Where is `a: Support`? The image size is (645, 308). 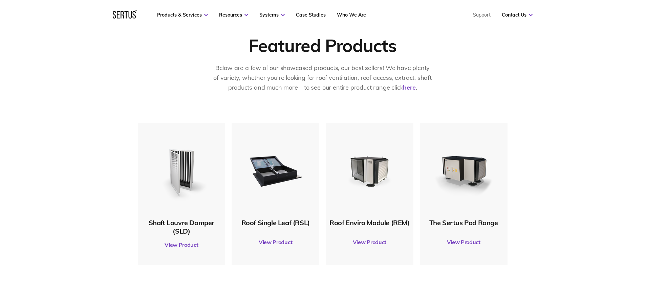 a: Support is located at coordinates (482, 15).